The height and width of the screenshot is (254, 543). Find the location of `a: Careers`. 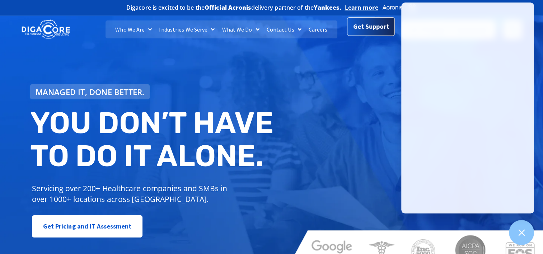

a: Careers is located at coordinates (318, 29).